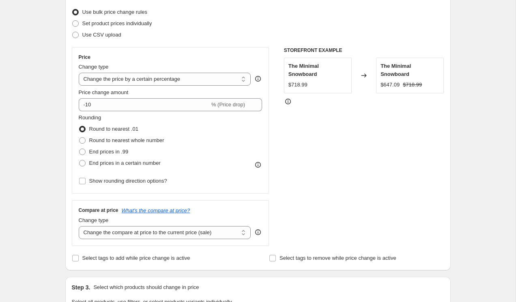  Describe the element at coordinates (298, 85) in the screenshot. I see `div: $718.99` at that location.